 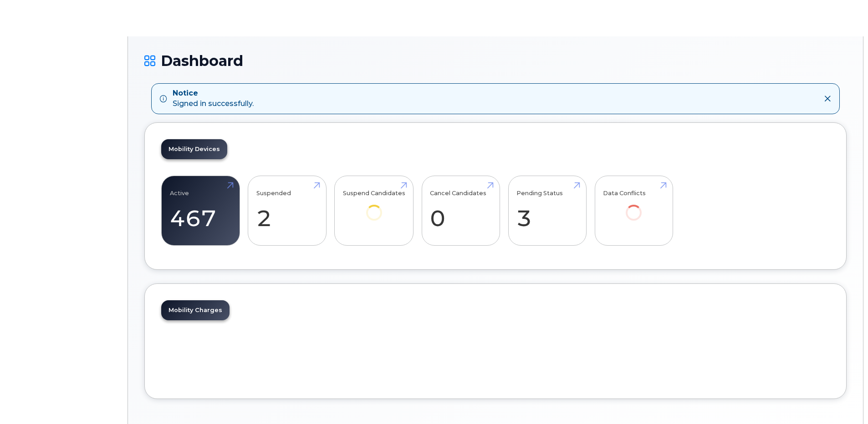 I want to click on a: Suspended 2, so click(x=287, y=211).